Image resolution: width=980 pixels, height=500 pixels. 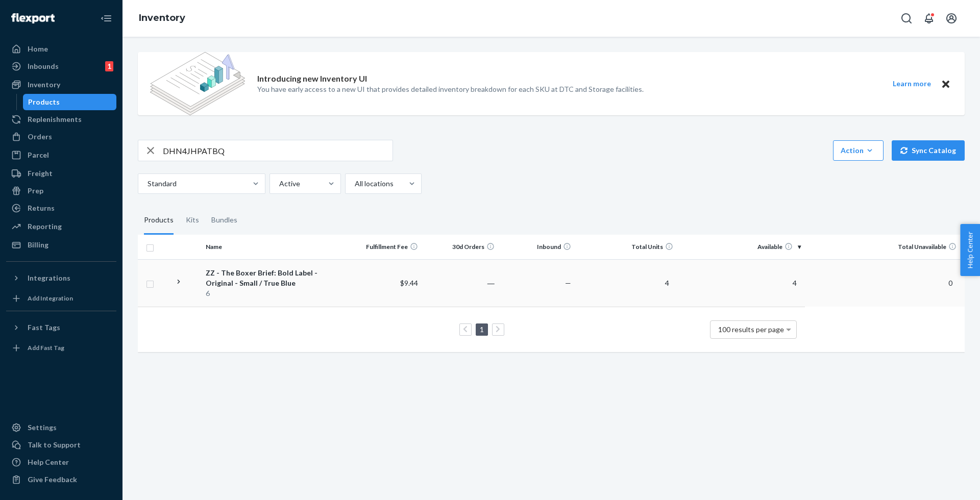 I want to click on img: Flexport logo, so click(x=32, y=18).